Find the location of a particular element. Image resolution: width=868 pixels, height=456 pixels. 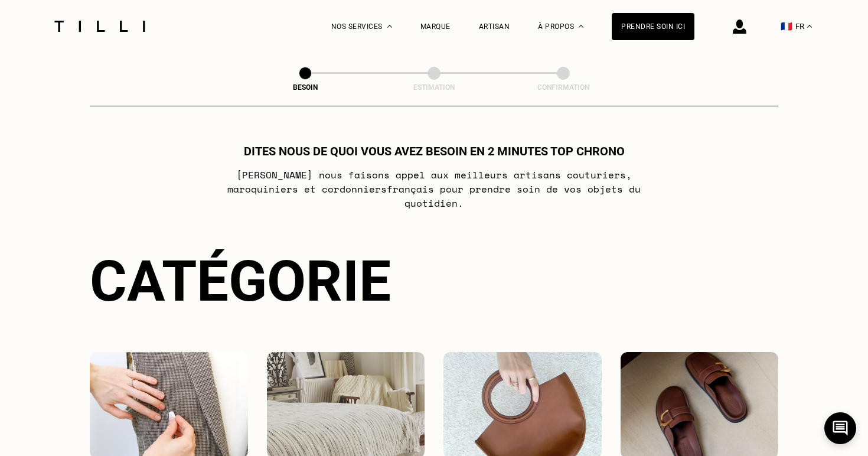

div: Besoin is located at coordinates (306, 87).